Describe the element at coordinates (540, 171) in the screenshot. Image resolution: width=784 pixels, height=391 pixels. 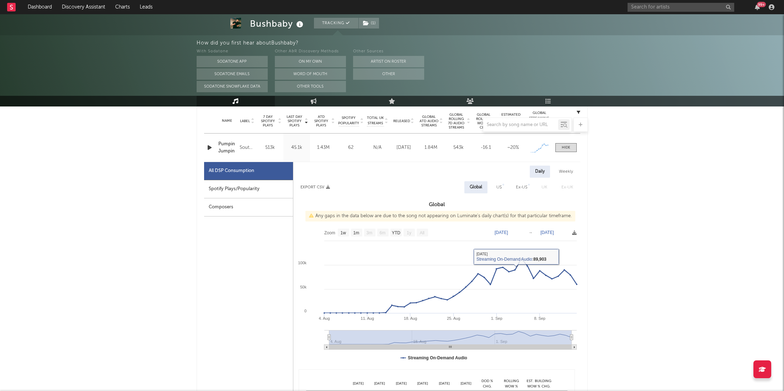
I see `div: Daily` at that location.